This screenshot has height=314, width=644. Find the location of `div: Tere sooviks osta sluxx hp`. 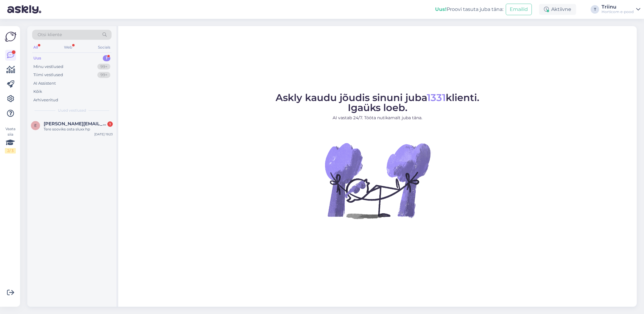

div: Tere sooviks osta sluxx hp is located at coordinates (78, 129).